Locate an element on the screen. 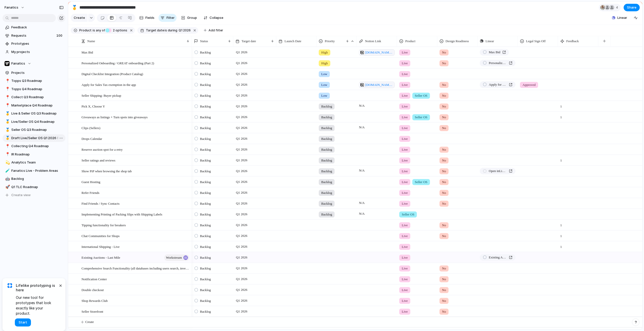 The height and width of the screenshot is (331, 644). span: Share is located at coordinates (631, 7).